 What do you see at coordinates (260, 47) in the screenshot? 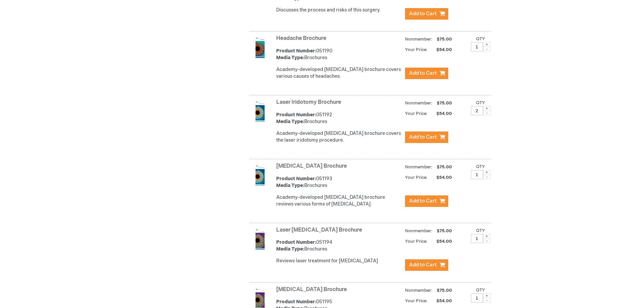
I see `img: Headache Brochure` at bounding box center [260, 47].